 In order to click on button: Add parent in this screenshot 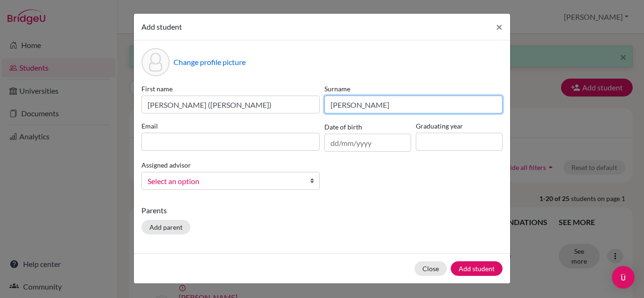, I will do `click(166, 227)`.